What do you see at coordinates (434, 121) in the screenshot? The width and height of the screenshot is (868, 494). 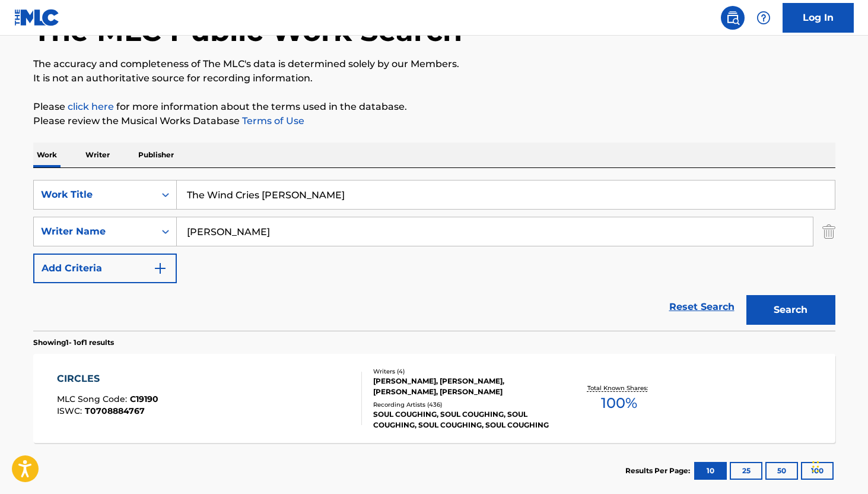 I see `p: Please review the Musical Works Database` at bounding box center [434, 121].